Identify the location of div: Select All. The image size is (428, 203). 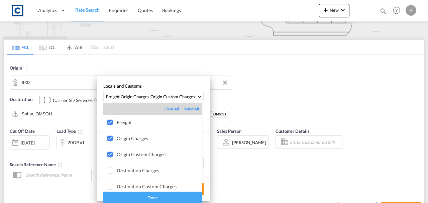
(191, 109).